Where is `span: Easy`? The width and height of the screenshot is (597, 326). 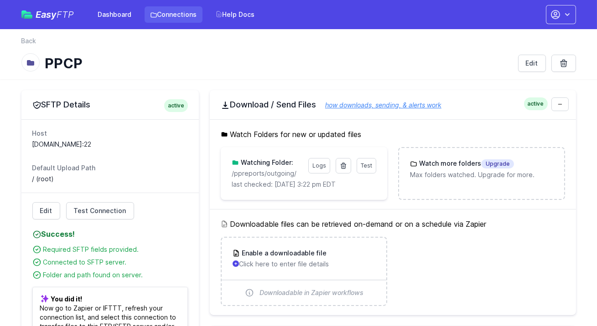 span: Easy is located at coordinates (55, 15).